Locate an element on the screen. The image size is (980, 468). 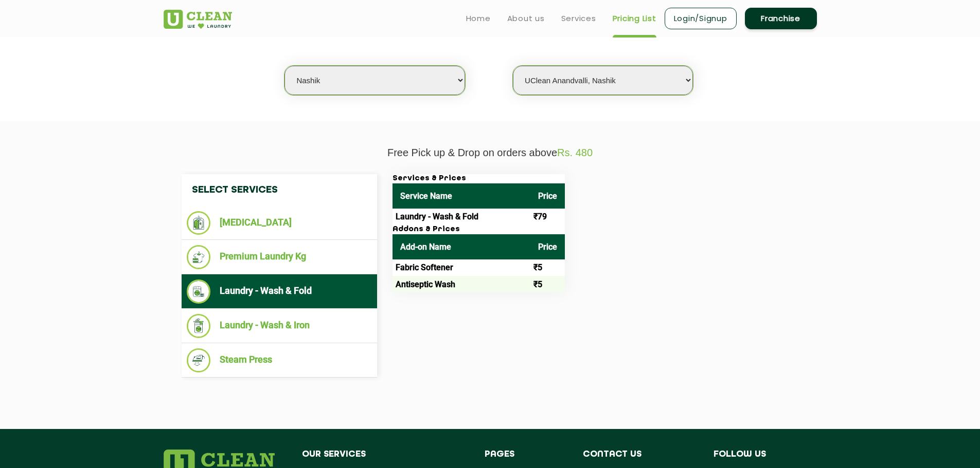
li: Laundry - Wash & Fold is located at coordinates (280, 291).